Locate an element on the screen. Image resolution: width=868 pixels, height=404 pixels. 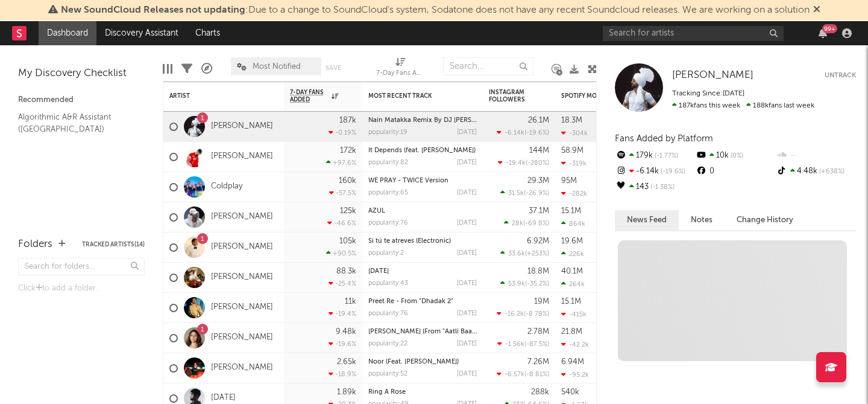
button: Change History is located at coordinates (765, 220).